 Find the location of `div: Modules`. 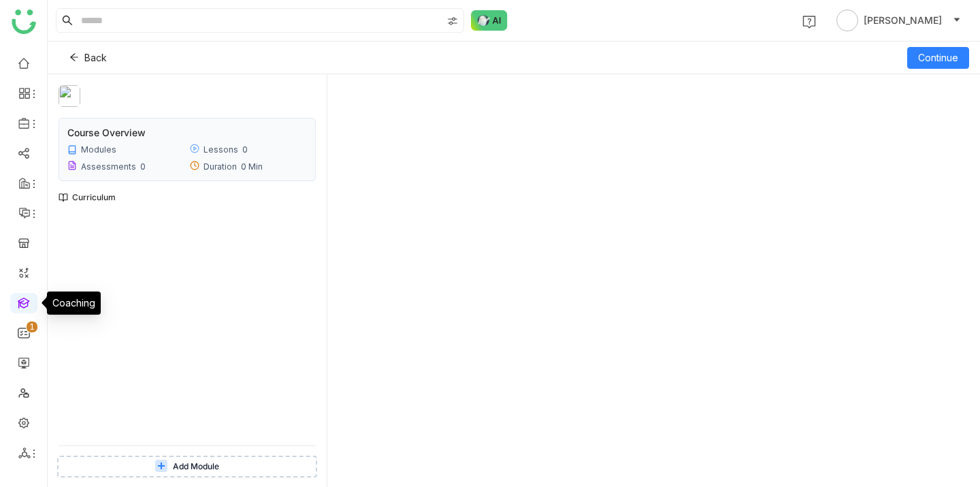

div: Modules is located at coordinates (99, 149).